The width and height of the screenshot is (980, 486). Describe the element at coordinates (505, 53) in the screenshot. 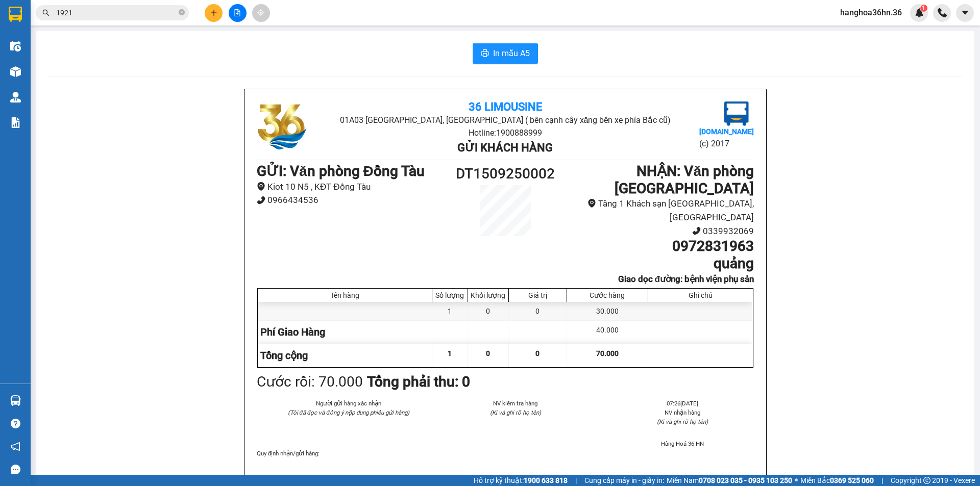

I see `button: printerIn mẫu A5` at that location.